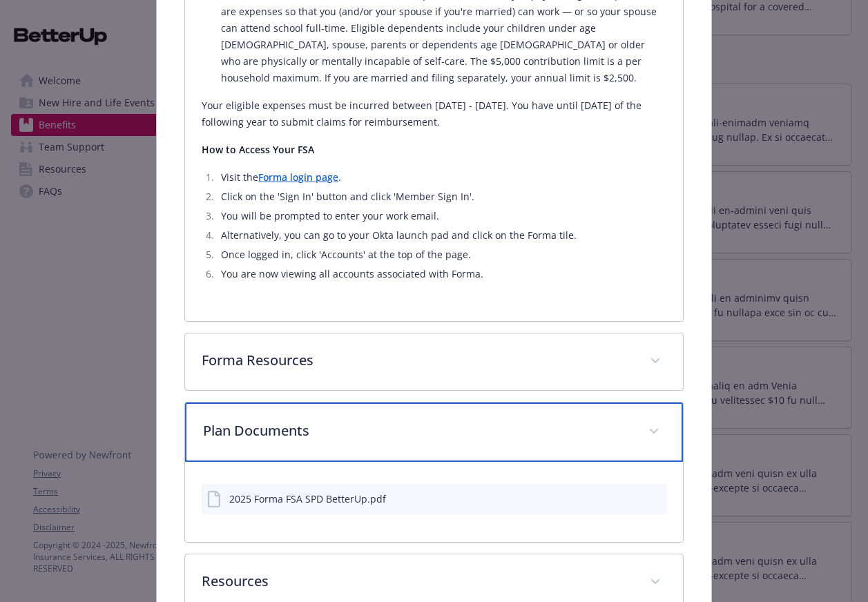  What do you see at coordinates (298, 176) in the screenshot?
I see `a: Forma login page` at bounding box center [298, 176].